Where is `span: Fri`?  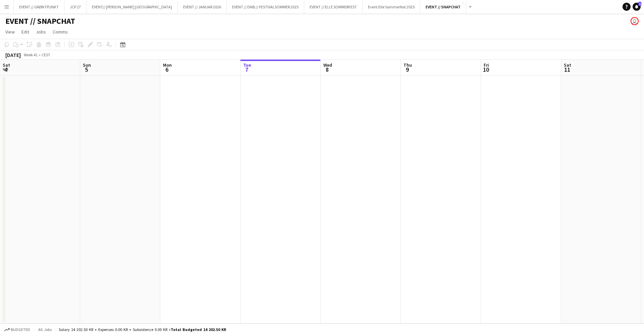 span: Fri is located at coordinates (486, 65).